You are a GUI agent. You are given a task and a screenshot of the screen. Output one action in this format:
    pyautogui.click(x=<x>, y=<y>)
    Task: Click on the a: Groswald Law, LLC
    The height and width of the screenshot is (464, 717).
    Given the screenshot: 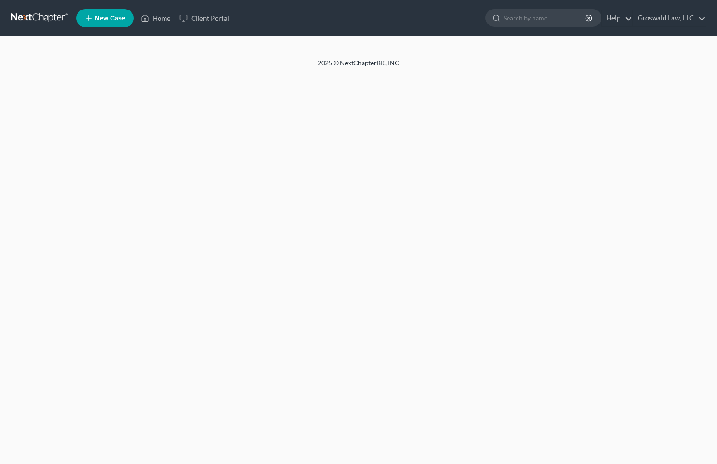 What is the action you would take?
    pyautogui.click(x=670, y=18)
    